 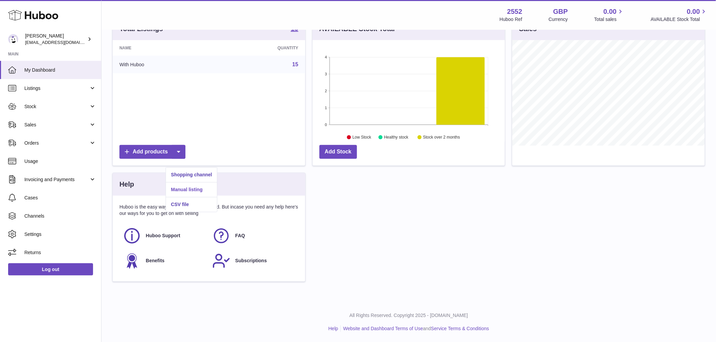 What do you see at coordinates (56, 125) in the screenshot?
I see `span: Sales` at bounding box center [56, 125].